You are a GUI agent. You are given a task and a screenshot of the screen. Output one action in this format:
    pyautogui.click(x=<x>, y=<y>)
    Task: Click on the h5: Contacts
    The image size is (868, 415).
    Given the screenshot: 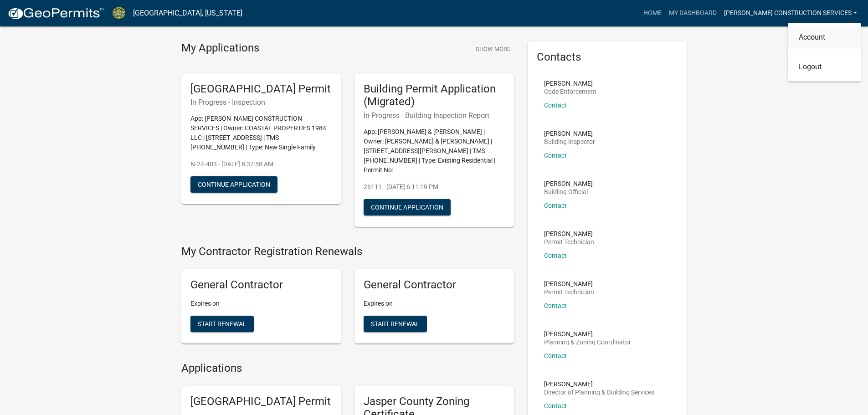 What is the action you would take?
    pyautogui.click(x=607, y=57)
    